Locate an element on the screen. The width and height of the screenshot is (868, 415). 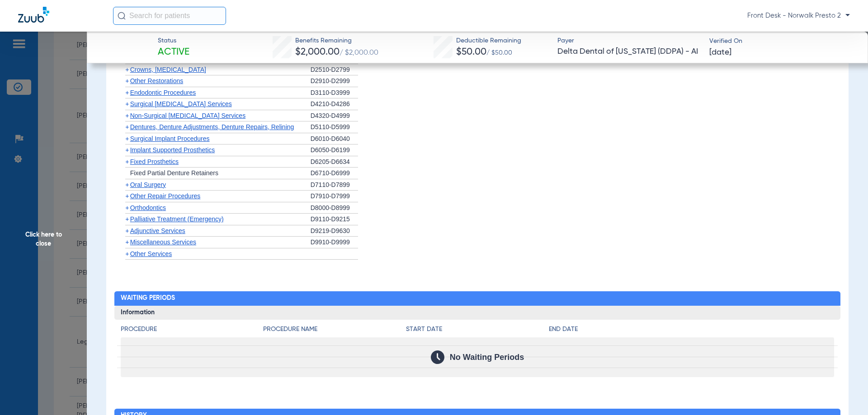
span: Fixed Partial Denture Retainers is located at coordinates (174, 173).